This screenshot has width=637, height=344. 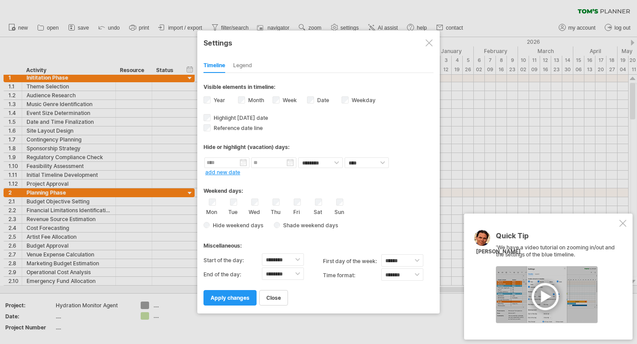 I want to click on label: Sun, so click(x=339, y=211).